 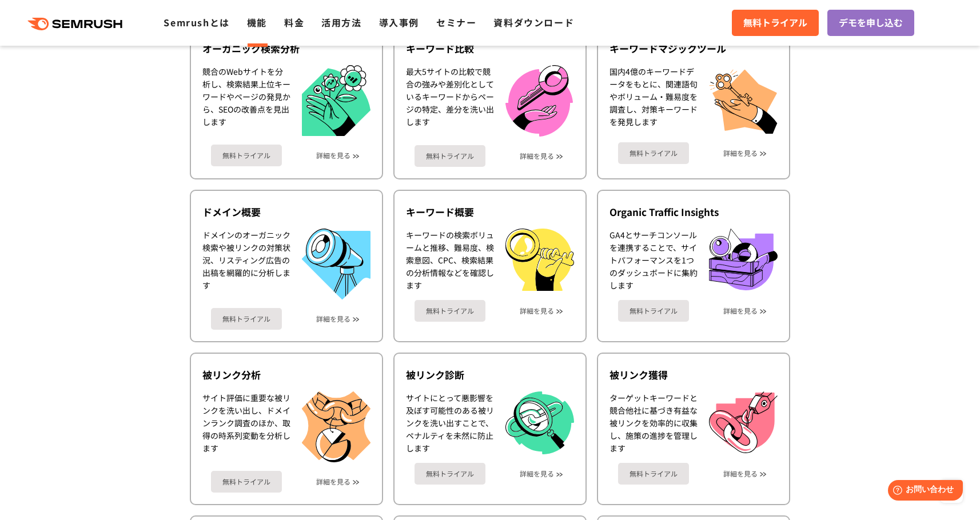 I want to click on img: 被リンク分析, so click(x=336, y=427).